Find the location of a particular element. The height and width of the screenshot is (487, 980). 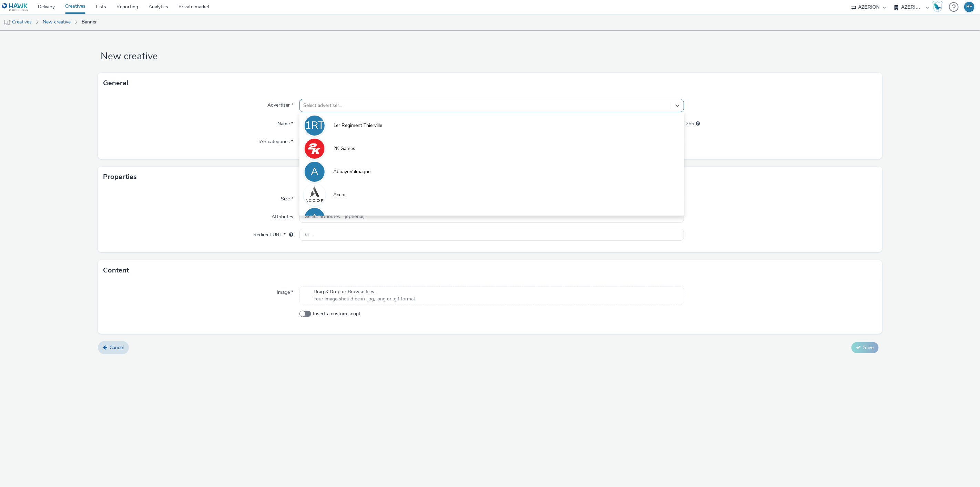

img: undefined Logo is located at coordinates (15, 7).